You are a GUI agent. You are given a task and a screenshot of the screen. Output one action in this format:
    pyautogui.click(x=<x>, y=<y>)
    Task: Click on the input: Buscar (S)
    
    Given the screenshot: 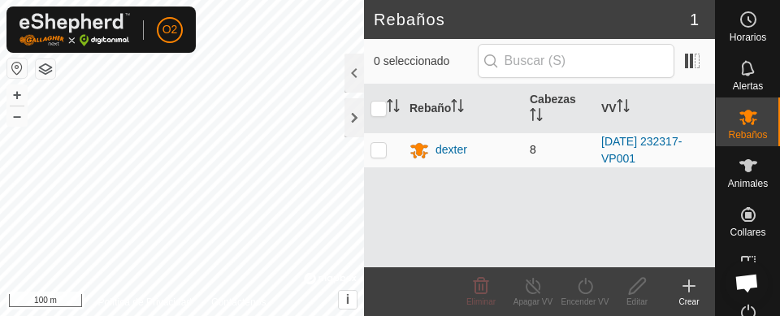 What is the action you would take?
    pyautogui.click(x=576, y=61)
    